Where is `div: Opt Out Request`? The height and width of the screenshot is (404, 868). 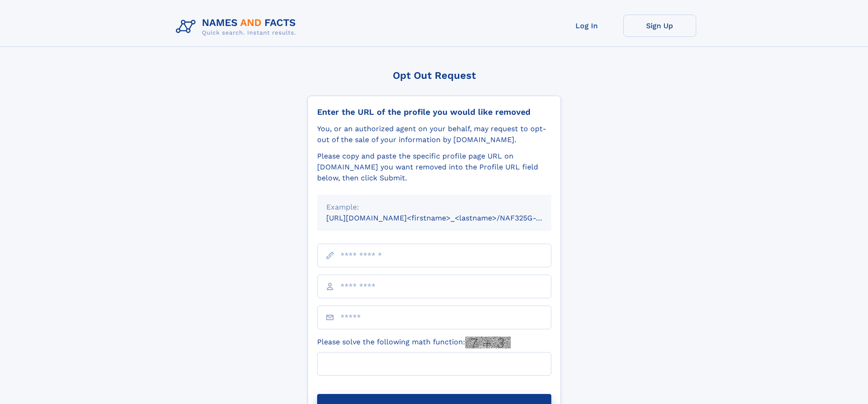
div: Opt Out Request is located at coordinates (434, 75).